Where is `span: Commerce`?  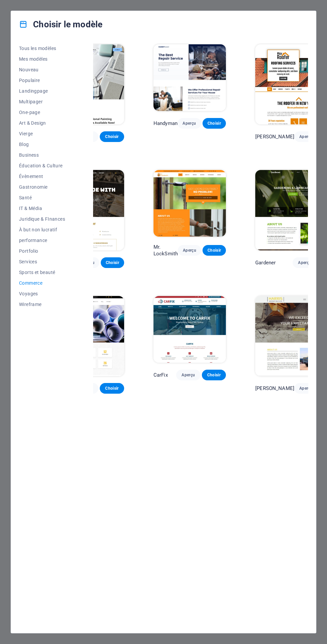
span: Commerce is located at coordinates (42, 284).